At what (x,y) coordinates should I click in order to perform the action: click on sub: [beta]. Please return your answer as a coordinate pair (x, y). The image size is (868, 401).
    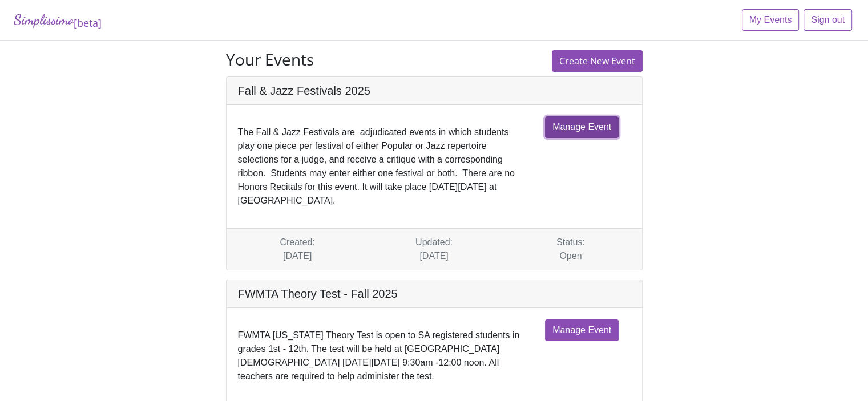
    Looking at the image, I should click on (87, 23).